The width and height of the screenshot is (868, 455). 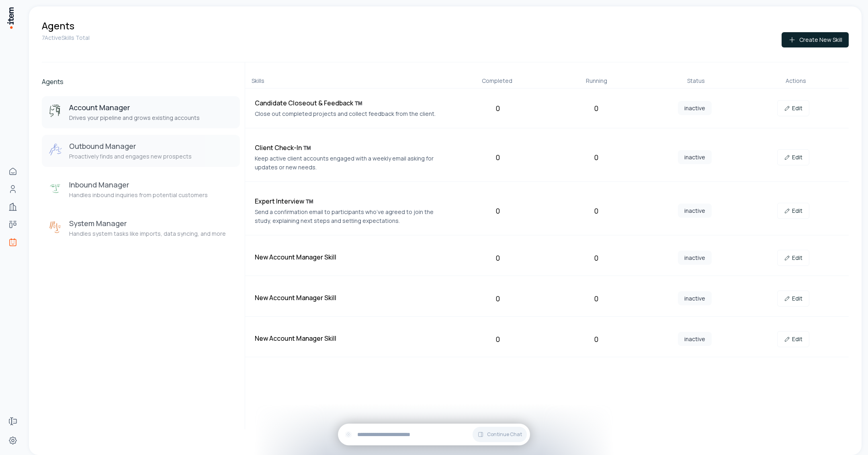 I want to click on h3: Account Manager, so click(x=134, y=107).